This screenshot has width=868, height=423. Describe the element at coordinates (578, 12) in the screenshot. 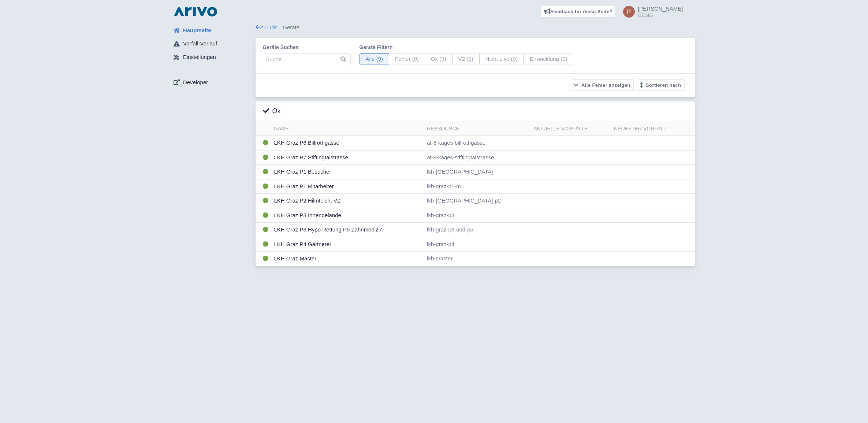

I see `a: Feedback für diese Seite?` at that location.